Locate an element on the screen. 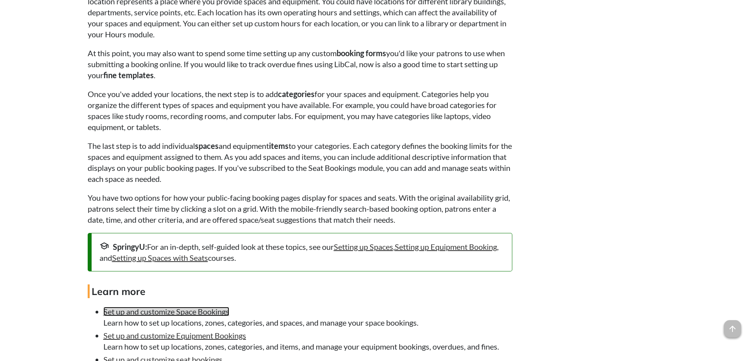 This screenshot has height=361, width=749. strong: spaces is located at coordinates (207, 146).